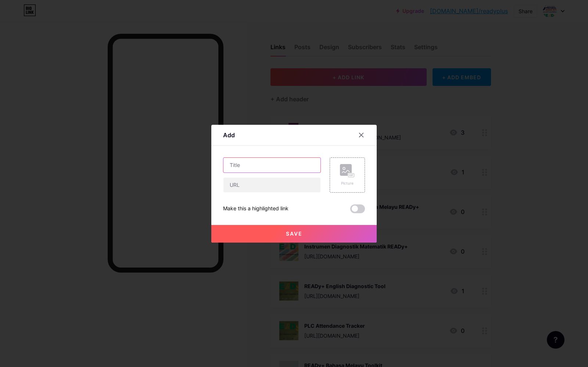 The width and height of the screenshot is (588, 367). Describe the element at coordinates (347, 184) in the screenshot. I see `div: Picture` at that location.